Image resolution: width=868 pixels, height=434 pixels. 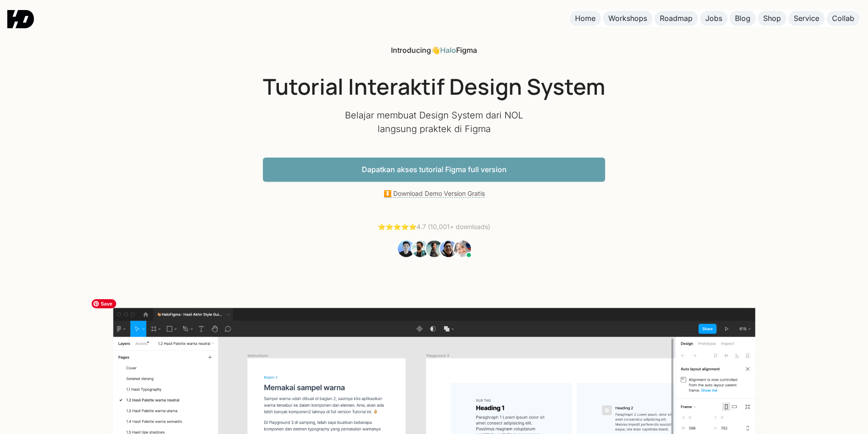 I want to click on a: Jobs, so click(x=714, y=18).